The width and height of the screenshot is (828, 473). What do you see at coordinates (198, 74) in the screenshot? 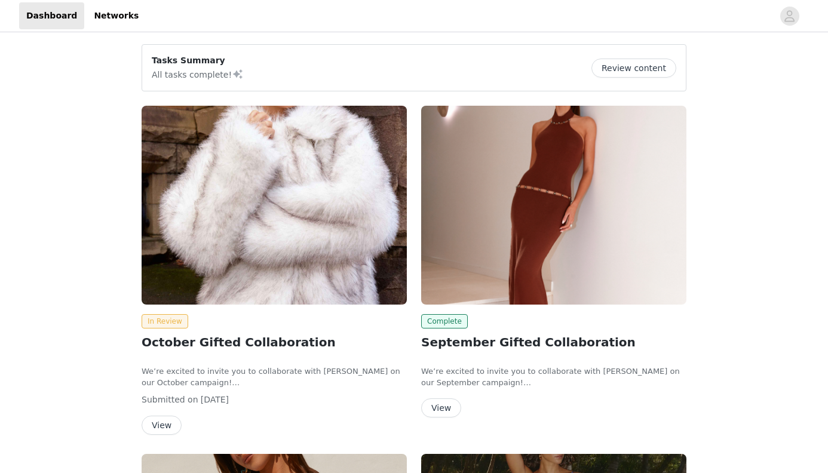
I see `p: All tasks complete!` at bounding box center [198, 74].